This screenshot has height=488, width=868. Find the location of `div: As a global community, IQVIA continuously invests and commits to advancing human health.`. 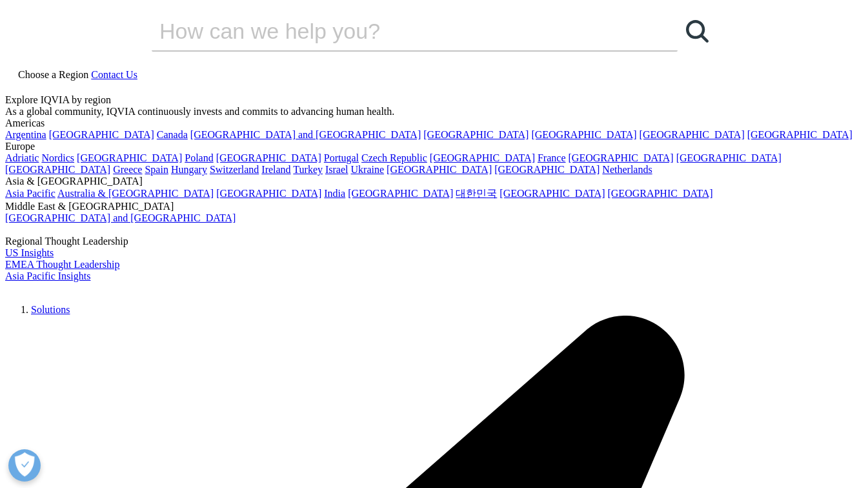

div: As a global community, IQVIA continuously invests and commits to advancing human health. is located at coordinates (434, 111).